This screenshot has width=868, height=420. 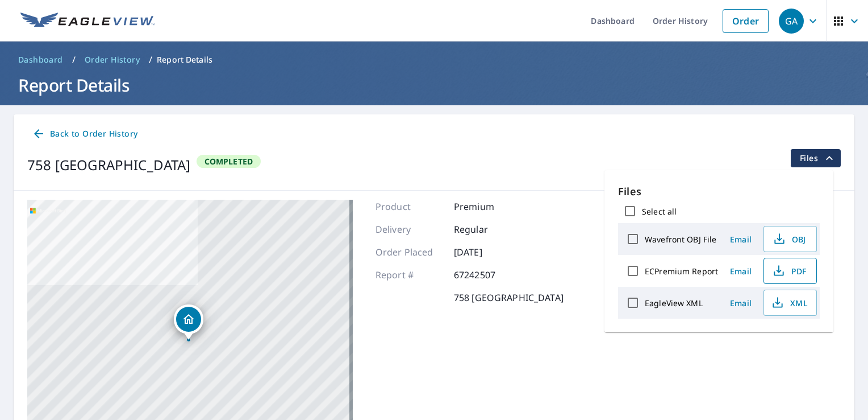 What do you see at coordinates (40, 60) in the screenshot?
I see `a: Dashboard` at bounding box center [40, 60].